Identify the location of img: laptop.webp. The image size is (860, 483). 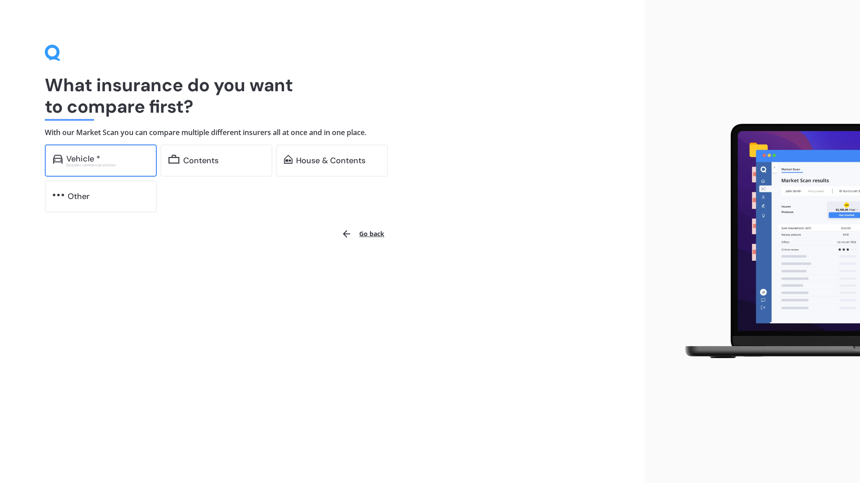
(766, 242).